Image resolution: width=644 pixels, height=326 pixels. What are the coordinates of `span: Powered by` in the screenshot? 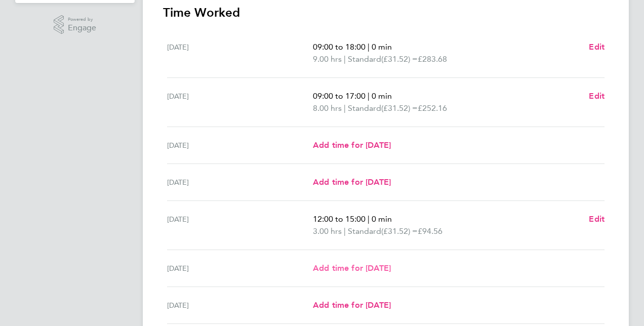 It's located at (82, 19).